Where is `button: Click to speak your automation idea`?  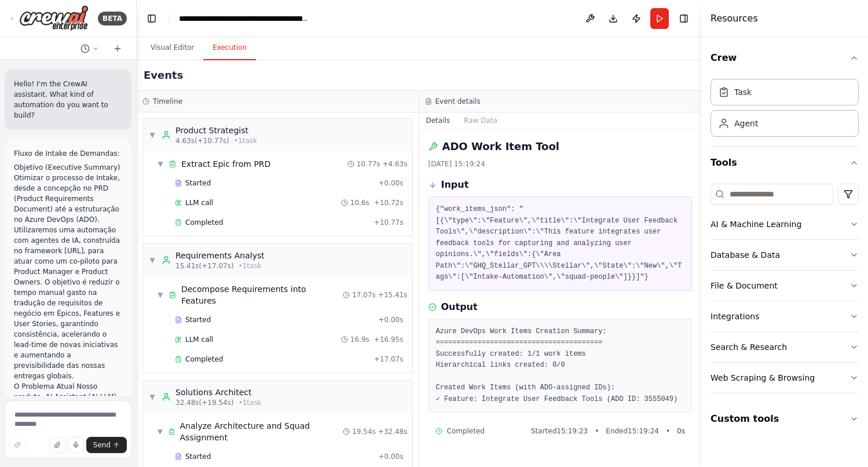 button: Click to speak your automation idea is located at coordinates (75, 445).